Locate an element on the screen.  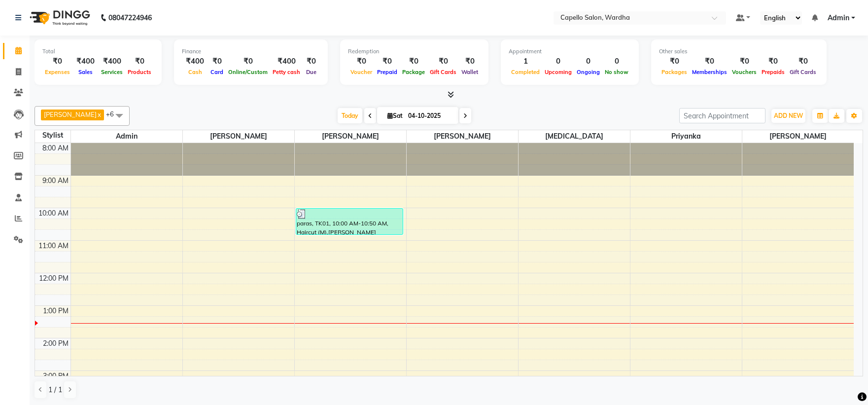
div: Other sales is located at coordinates (739, 52).